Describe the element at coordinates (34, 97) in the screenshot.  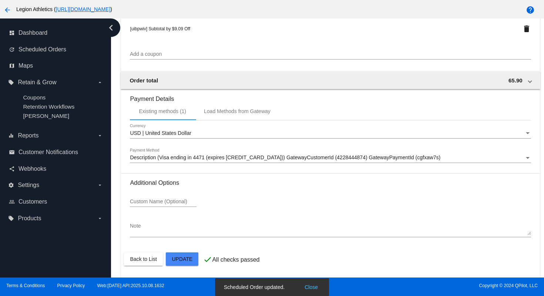
I see `a: Coupons` at that location.